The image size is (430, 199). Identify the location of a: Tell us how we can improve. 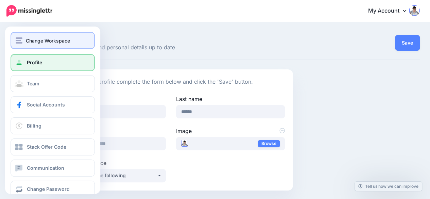
(388, 186).